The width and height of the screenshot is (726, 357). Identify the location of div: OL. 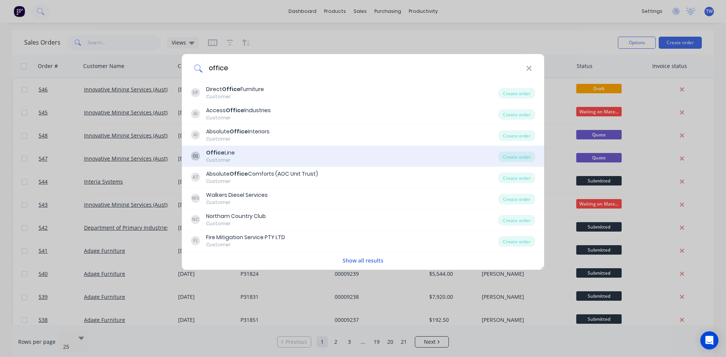
(195, 156).